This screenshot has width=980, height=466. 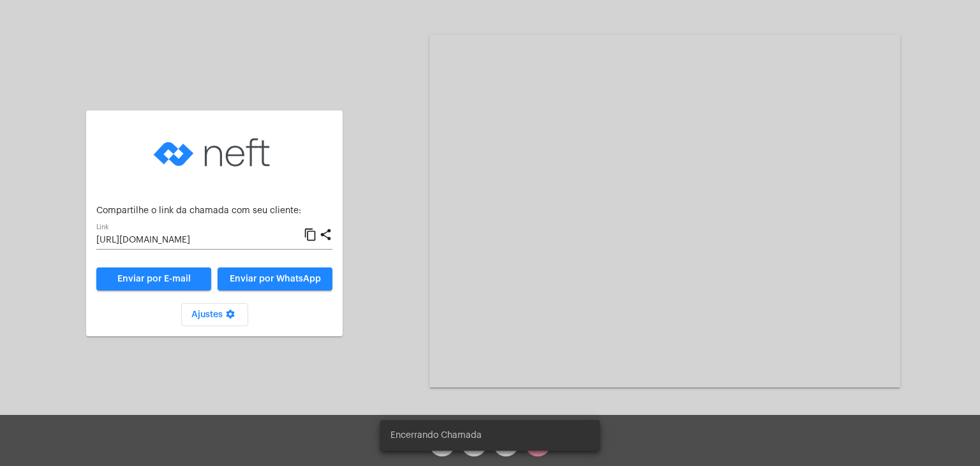 I want to click on mat-icon: content_copy, so click(x=310, y=235).